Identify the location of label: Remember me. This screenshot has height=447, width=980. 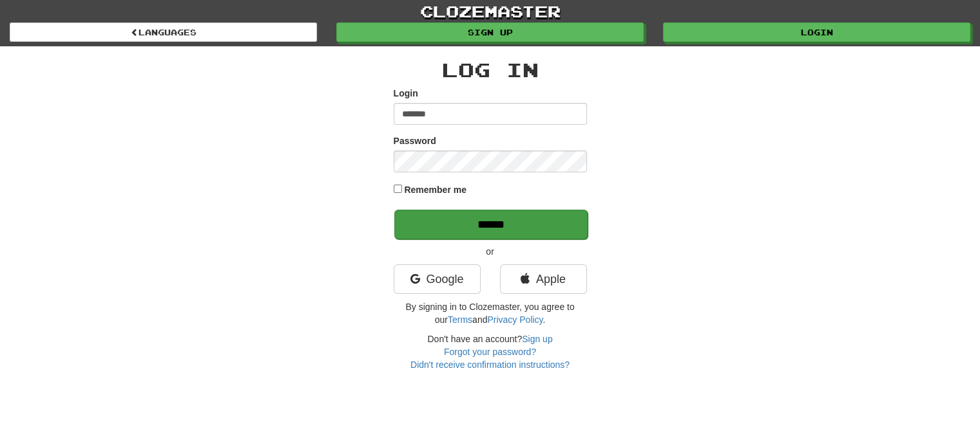
(435, 190).